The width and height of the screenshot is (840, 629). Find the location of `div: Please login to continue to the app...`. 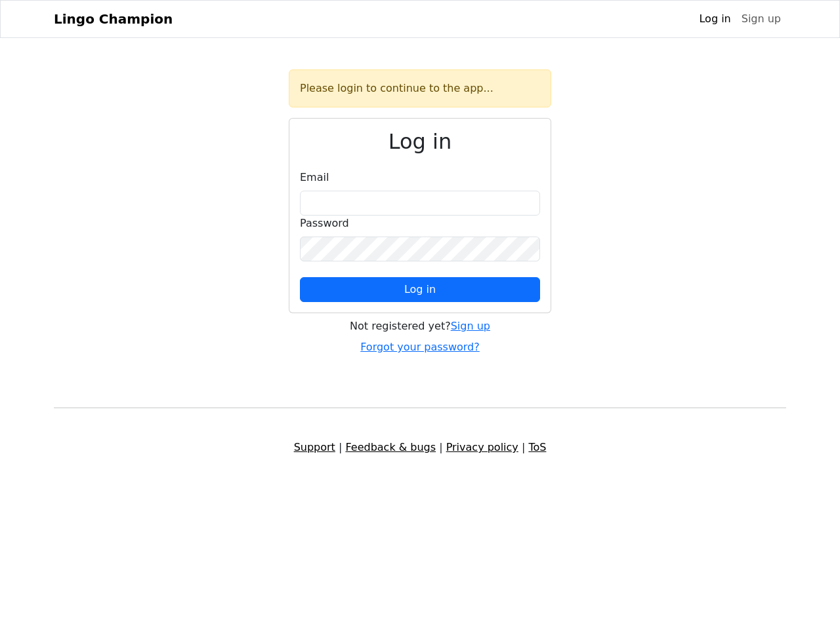

div: Please login to continue to the app... is located at coordinates (420, 89).